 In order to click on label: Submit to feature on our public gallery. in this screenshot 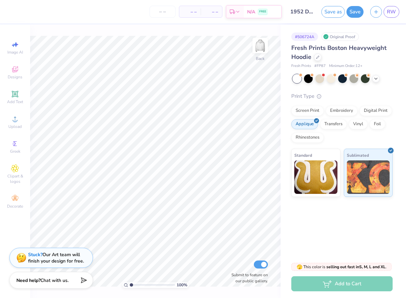, I will do `click(248, 278)`.